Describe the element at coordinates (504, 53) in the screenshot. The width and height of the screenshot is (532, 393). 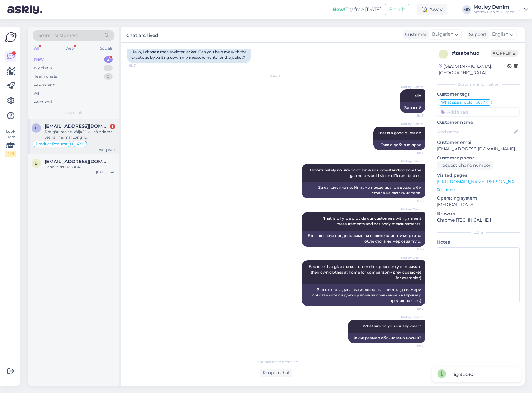
I see `span: Offline` at that location.